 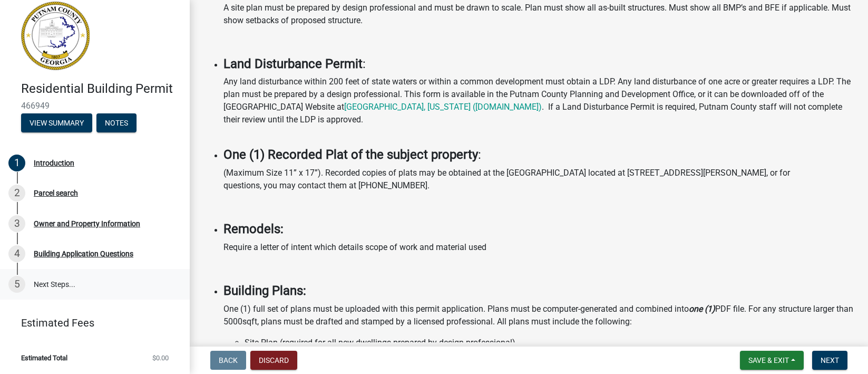 What do you see at coordinates (17, 163) in the screenshot?
I see `div: 1` at bounding box center [17, 163].